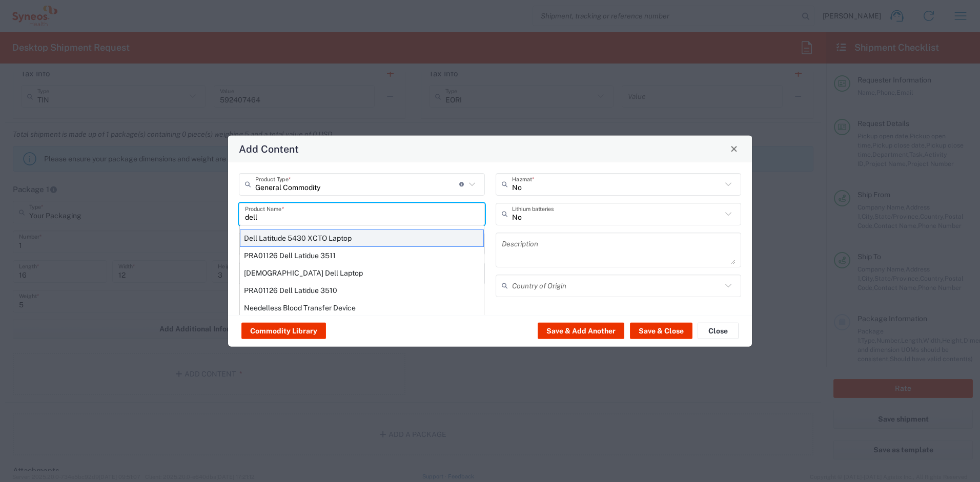 Image resolution: width=980 pixels, height=482 pixels. Describe the element at coordinates (269, 148) in the screenshot. I see `h4: Add Content` at that location.